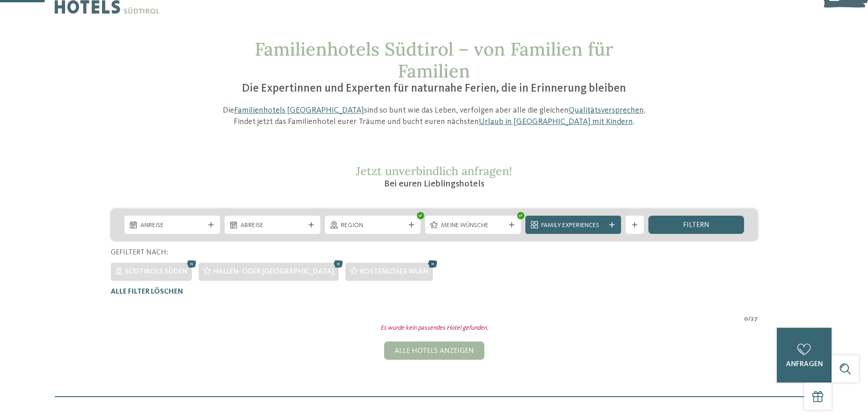  I want to click on span: Region, so click(372, 226).